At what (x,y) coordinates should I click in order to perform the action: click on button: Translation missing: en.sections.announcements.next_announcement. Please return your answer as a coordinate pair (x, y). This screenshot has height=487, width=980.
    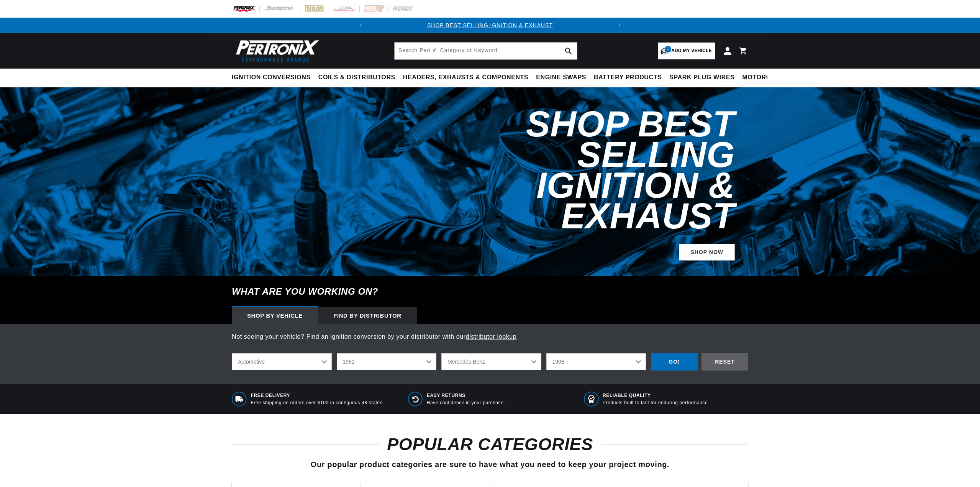
    Looking at the image, I should click on (619, 25).